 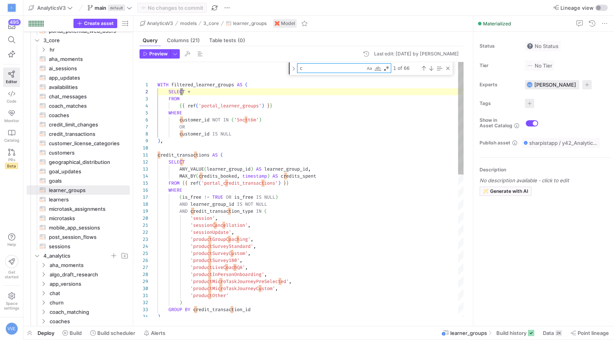 What do you see at coordinates (11, 329) in the screenshot?
I see `button: VVE` at bounding box center [11, 329].